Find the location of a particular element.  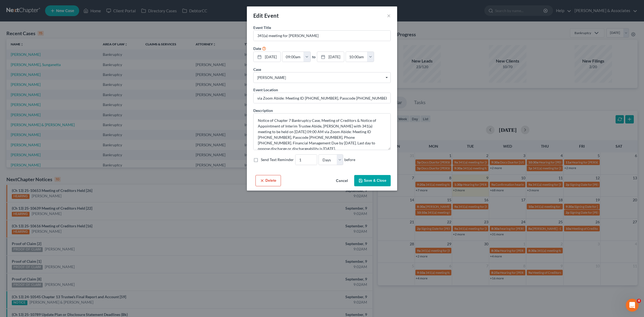

button: Cancel is located at coordinates (342, 181).